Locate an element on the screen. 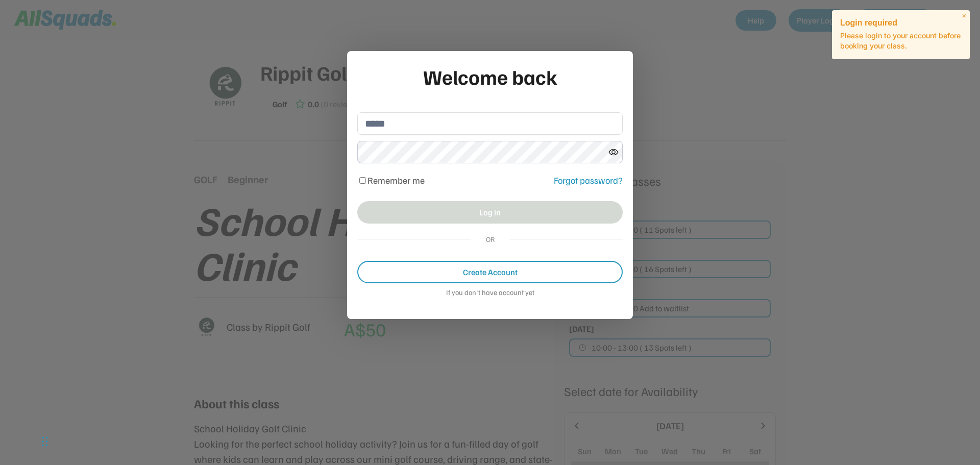  button: Log in is located at coordinates (490, 212).